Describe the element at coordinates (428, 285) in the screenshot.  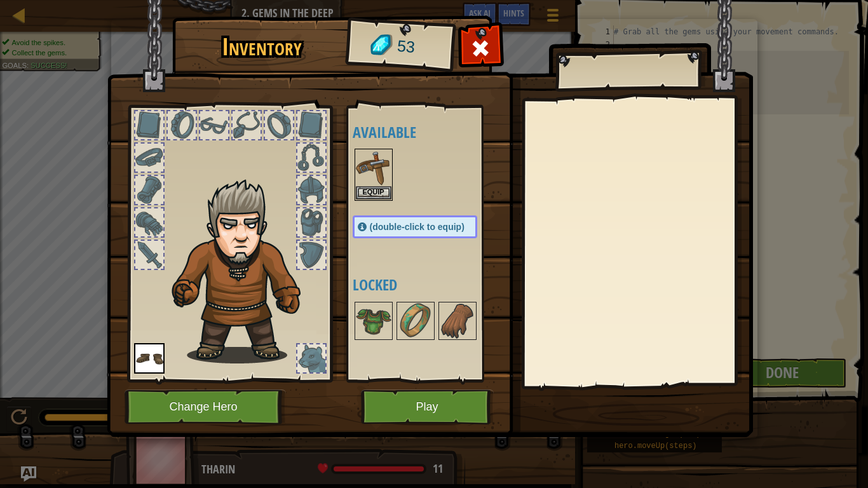
I see `h4: Locked` at that location.